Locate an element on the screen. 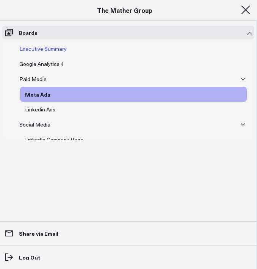 This screenshot has height=269, width=257. div: Meta Ads is located at coordinates (38, 94).